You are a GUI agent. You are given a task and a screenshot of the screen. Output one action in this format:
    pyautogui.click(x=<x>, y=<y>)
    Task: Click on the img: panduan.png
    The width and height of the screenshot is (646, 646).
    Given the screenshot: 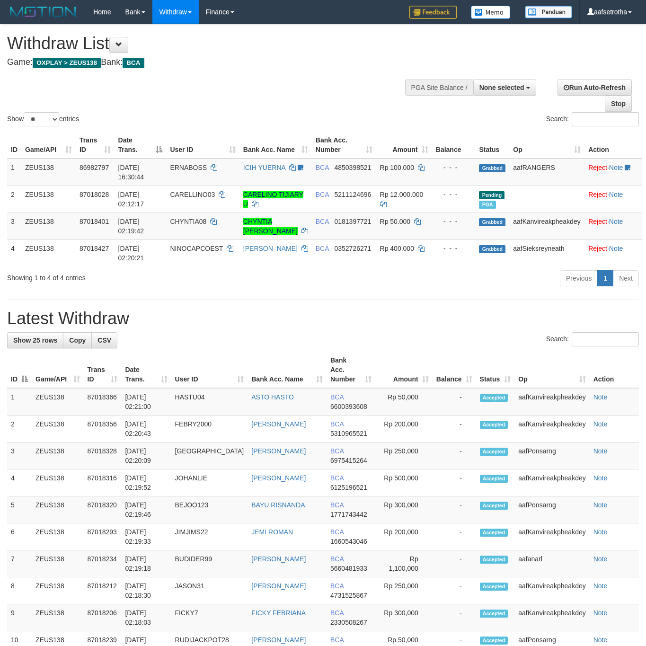 What is the action you would take?
    pyautogui.click(x=548, y=12)
    